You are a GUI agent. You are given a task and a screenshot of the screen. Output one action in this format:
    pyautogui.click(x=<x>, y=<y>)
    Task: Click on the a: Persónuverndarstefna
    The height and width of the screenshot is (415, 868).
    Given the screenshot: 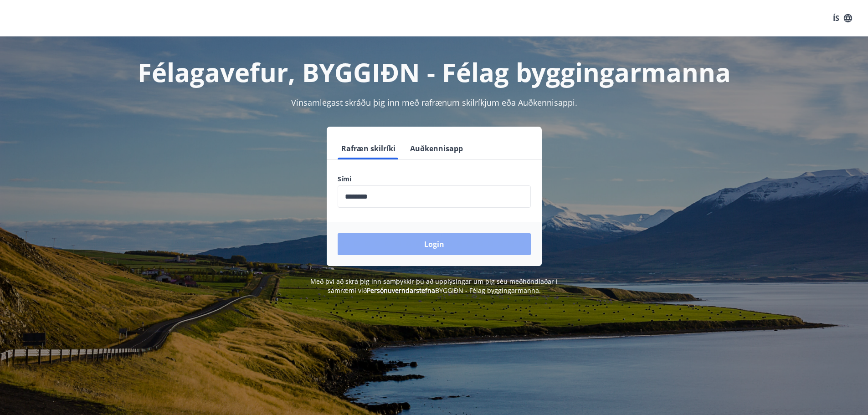 What is the action you would take?
    pyautogui.click(x=401, y=290)
    